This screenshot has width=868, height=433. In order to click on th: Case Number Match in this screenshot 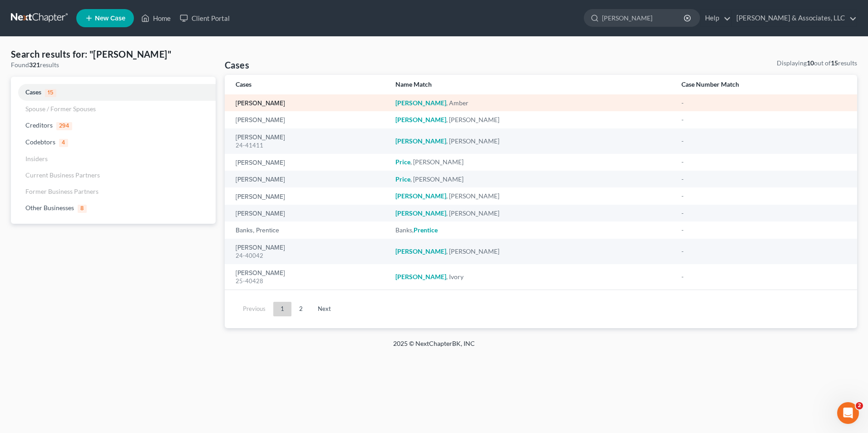, I will do `click(765, 84)`.